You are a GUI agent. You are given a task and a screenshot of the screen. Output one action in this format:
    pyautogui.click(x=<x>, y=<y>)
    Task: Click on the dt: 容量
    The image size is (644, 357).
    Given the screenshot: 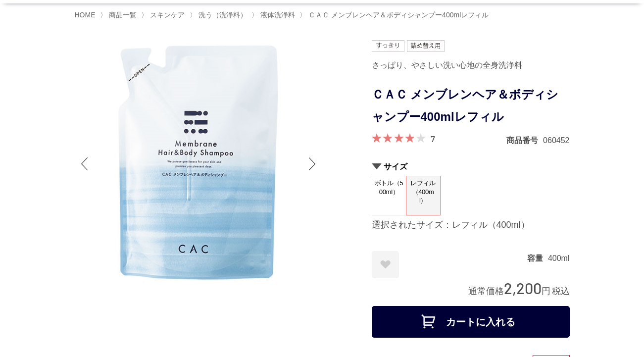 What is the action you would take?
    pyautogui.click(x=538, y=258)
    